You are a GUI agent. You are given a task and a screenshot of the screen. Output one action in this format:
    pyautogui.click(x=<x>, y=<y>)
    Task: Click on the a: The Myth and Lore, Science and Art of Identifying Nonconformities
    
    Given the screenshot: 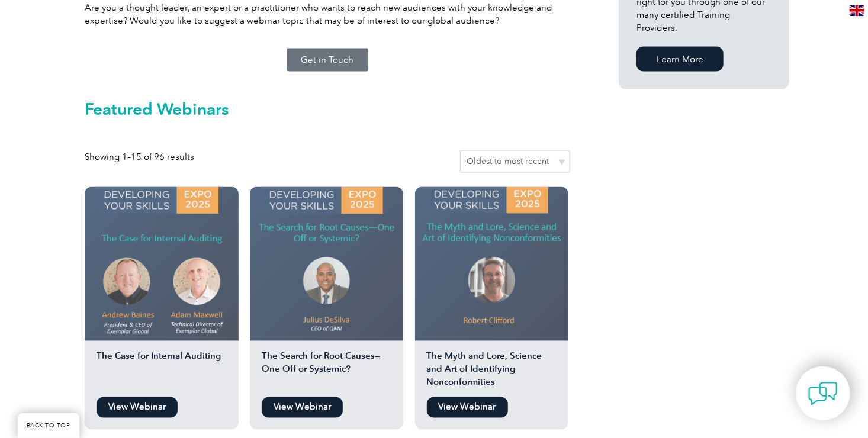 What is the action you would take?
    pyautogui.click(x=492, y=289)
    